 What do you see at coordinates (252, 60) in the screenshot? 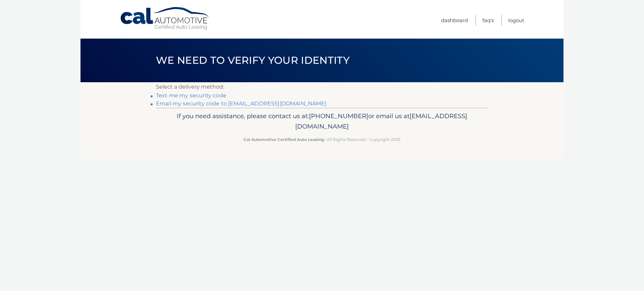
I see `span: We need to verify your identity` at bounding box center [252, 60].